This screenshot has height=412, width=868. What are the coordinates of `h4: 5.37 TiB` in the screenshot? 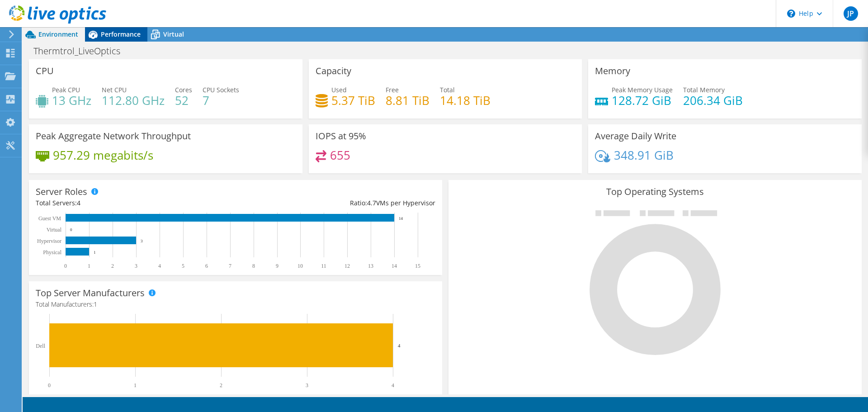 It's located at (353, 100).